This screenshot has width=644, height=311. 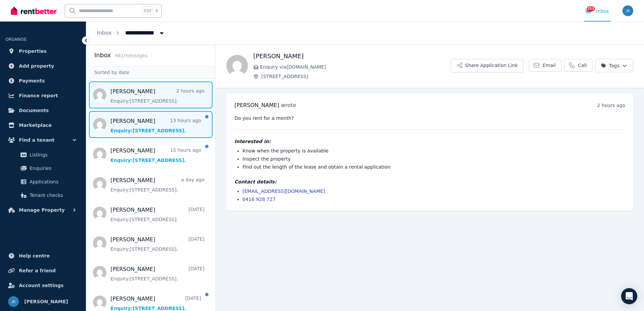 What do you see at coordinates (37, 271) in the screenshot?
I see `span: Refer a friend` at bounding box center [37, 271].